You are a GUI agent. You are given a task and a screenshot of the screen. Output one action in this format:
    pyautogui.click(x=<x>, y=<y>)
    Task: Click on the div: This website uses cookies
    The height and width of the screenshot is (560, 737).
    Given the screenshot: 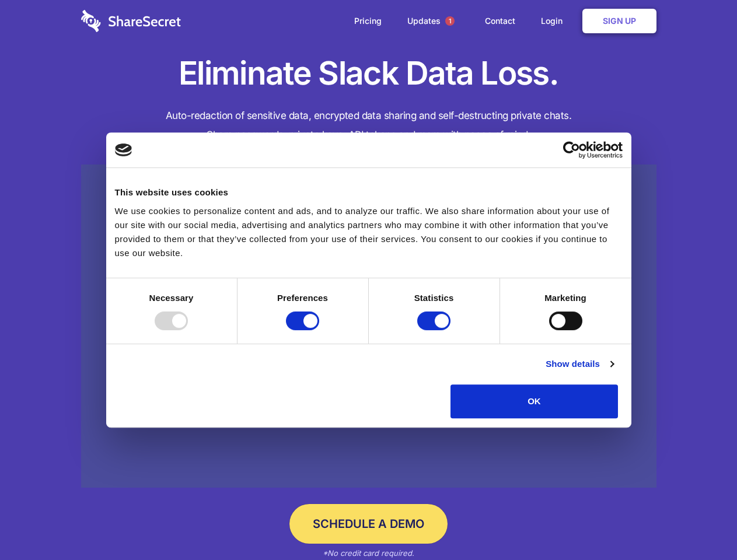 What is the action you would take?
    pyautogui.click(x=369, y=192)
    